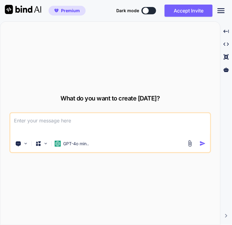 The image size is (232, 225). Describe the element at coordinates (190, 143) in the screenshot. I see `img: attachment` at that location.